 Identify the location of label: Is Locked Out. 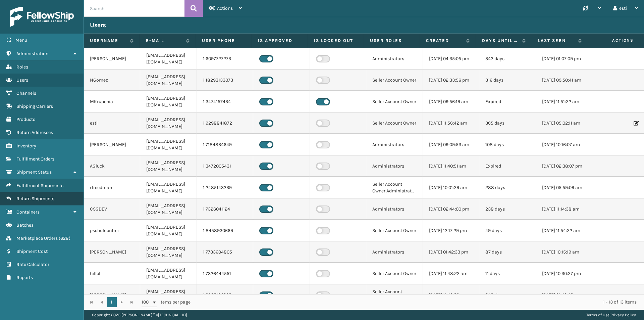
(336, 40).